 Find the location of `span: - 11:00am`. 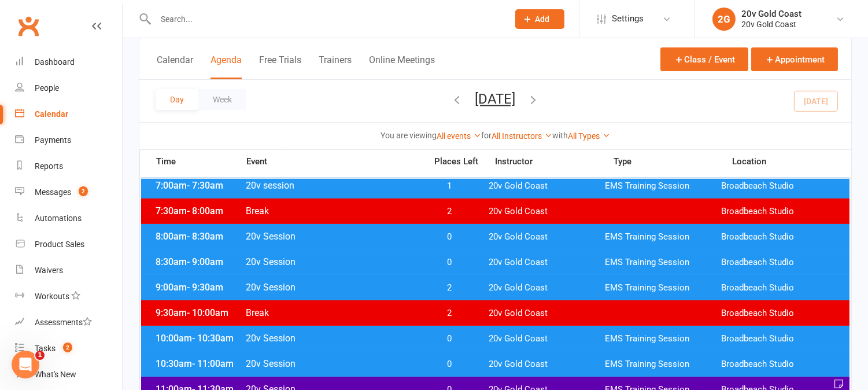

span: - 11:00am is located at coordinates (213, 363).